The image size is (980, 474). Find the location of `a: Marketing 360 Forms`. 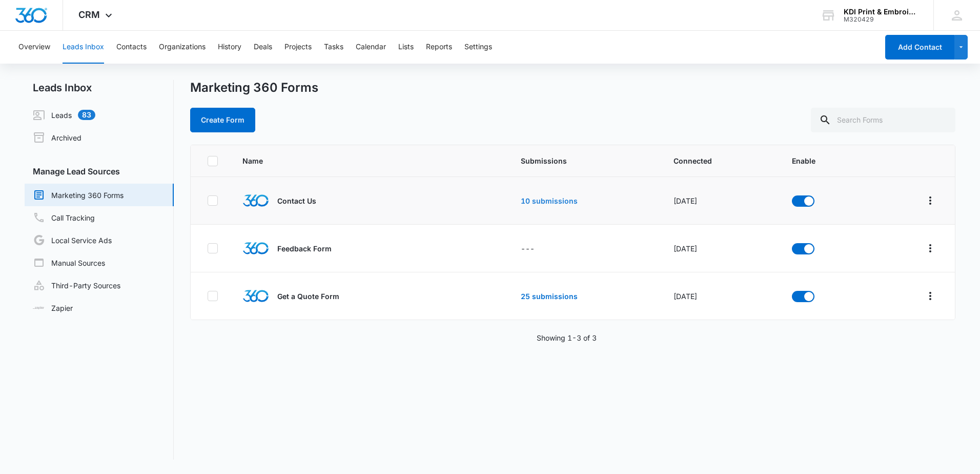

a: Marketing 360 Forms is located at coordinates (78, 195).